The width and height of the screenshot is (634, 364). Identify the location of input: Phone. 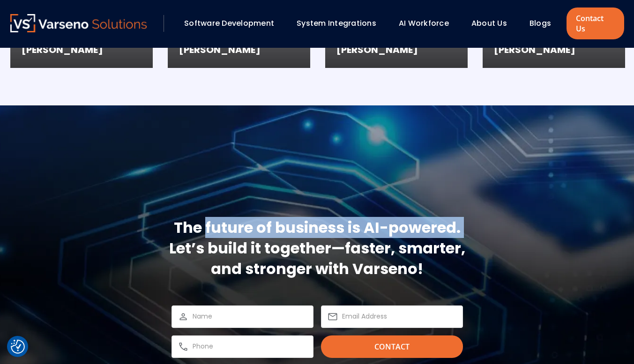
(250, 347).